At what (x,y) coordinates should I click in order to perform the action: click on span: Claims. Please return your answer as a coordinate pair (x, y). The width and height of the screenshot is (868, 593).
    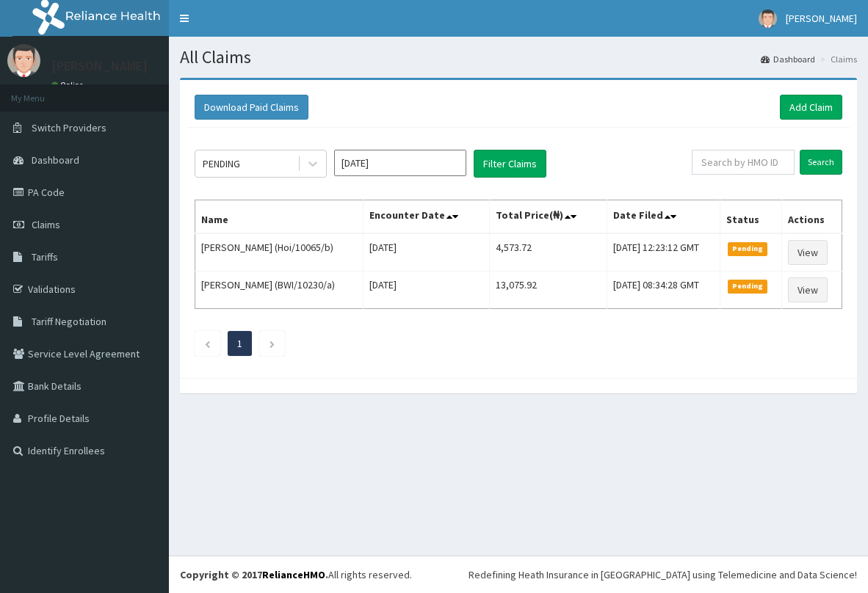
    Looking at the image, I should click on (46, 225).